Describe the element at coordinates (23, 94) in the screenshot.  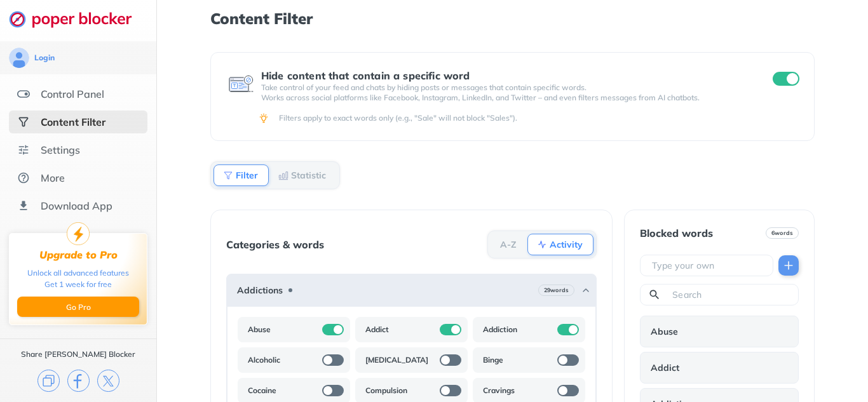
I see `img: features.svg` at that location.